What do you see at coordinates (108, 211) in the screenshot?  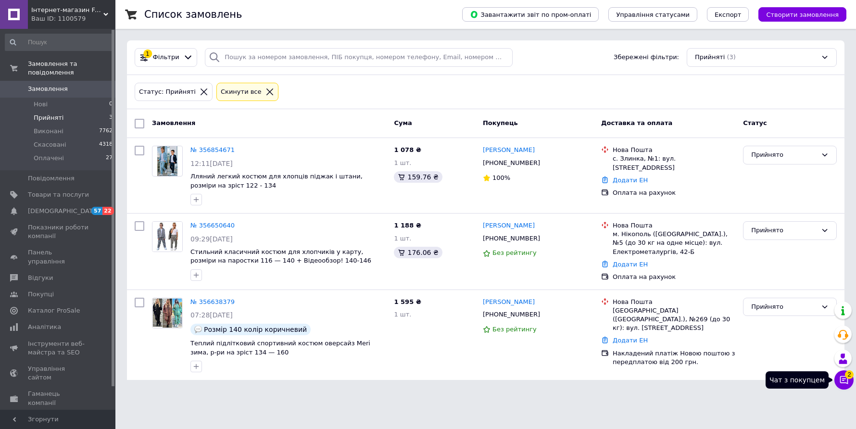 I see `span: 22` at bounding box center [108, 211].